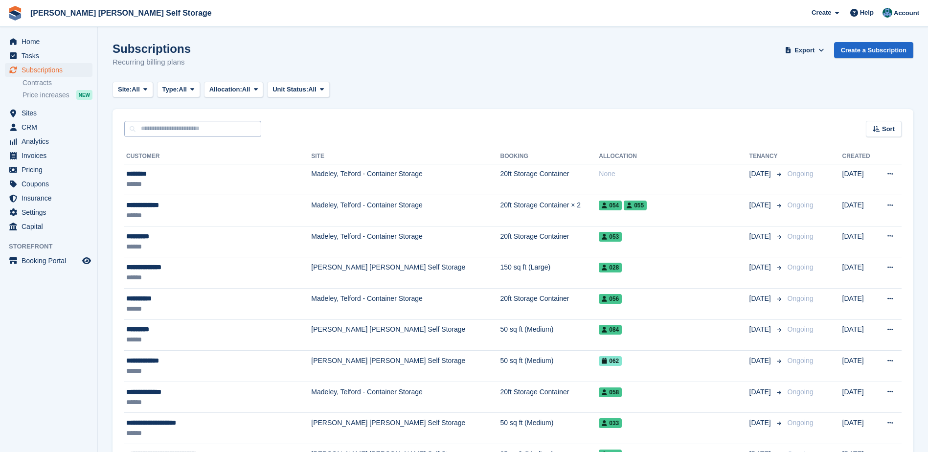 The height and width of the screenshot is (452, 928). What do you see at coordinates (550, 156) in the screenshot?
I see `th: Booking` at bounding box center [550, 156].